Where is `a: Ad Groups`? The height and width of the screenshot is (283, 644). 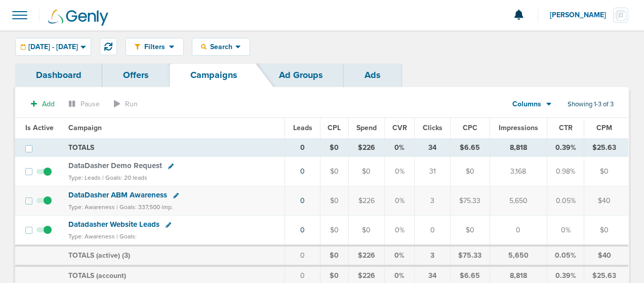
a: Ad Groups is located at coordinates (301, 75).